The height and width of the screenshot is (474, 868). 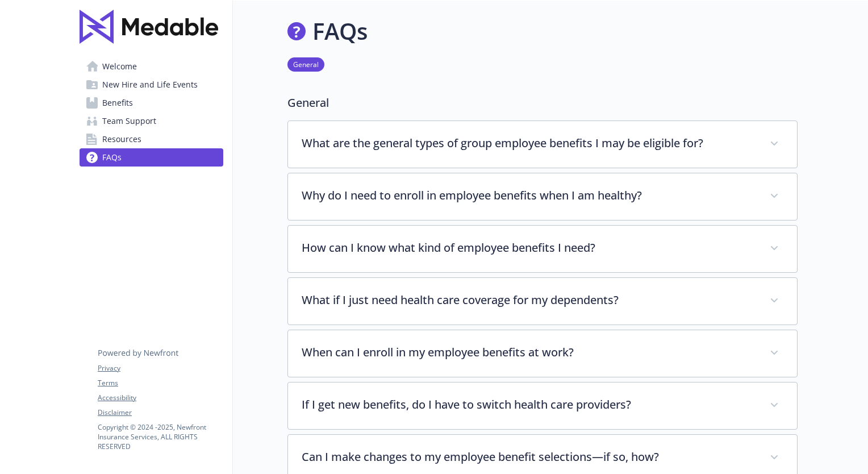 What do you see at coordinates (161, 412) in the screenshot?
I see `a: Disclaimer` at bounding box center [161, 412].